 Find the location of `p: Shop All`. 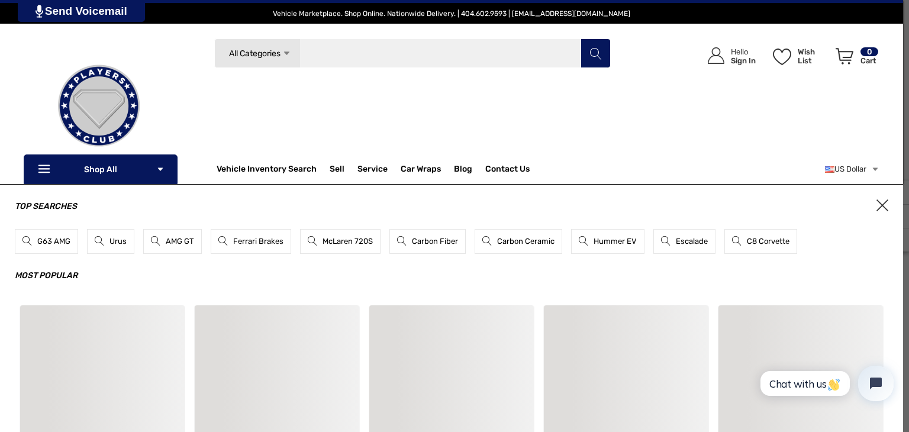

p: Shop All is located at coordinates (101, 169).